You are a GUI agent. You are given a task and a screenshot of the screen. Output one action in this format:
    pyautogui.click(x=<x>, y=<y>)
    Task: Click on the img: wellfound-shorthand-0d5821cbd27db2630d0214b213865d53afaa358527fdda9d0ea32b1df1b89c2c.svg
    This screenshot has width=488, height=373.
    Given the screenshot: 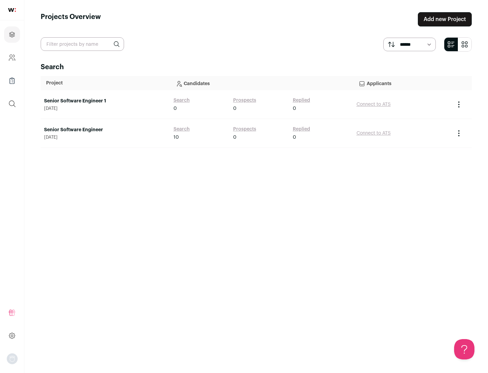 What is the action you would take?
    pyautogui.click(x=12, y=10)
    